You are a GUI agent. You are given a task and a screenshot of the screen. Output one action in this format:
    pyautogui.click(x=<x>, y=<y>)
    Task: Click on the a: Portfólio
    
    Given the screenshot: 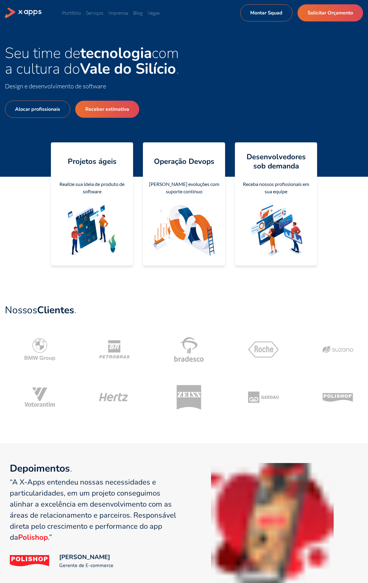 What is the action you would take?
    pyautogui.click(x=72, y=13)
    